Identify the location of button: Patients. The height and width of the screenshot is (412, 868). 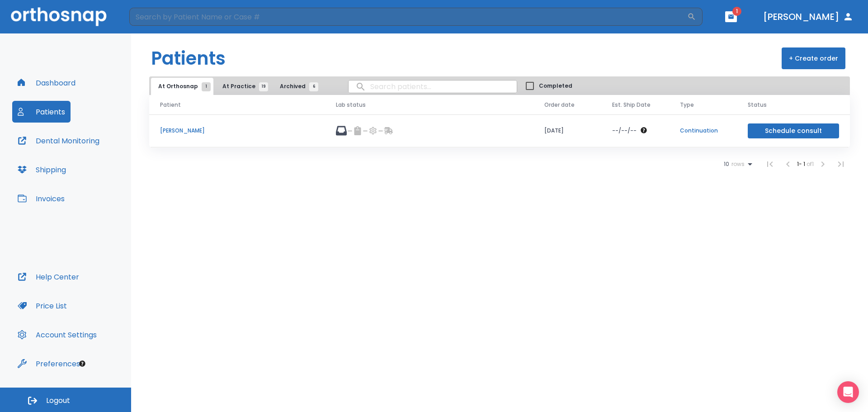
(41, 112).